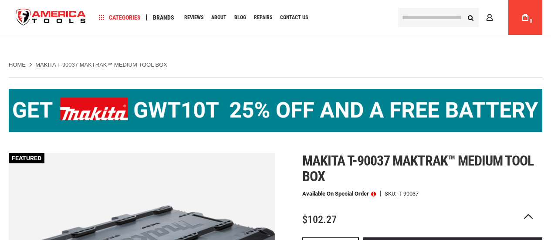 The width and height of the screenshot is (551, 240). What do you see at coordinates (392, 193) in the screenshot?
I see `strong: SKU` at bounding box center [392, 193].